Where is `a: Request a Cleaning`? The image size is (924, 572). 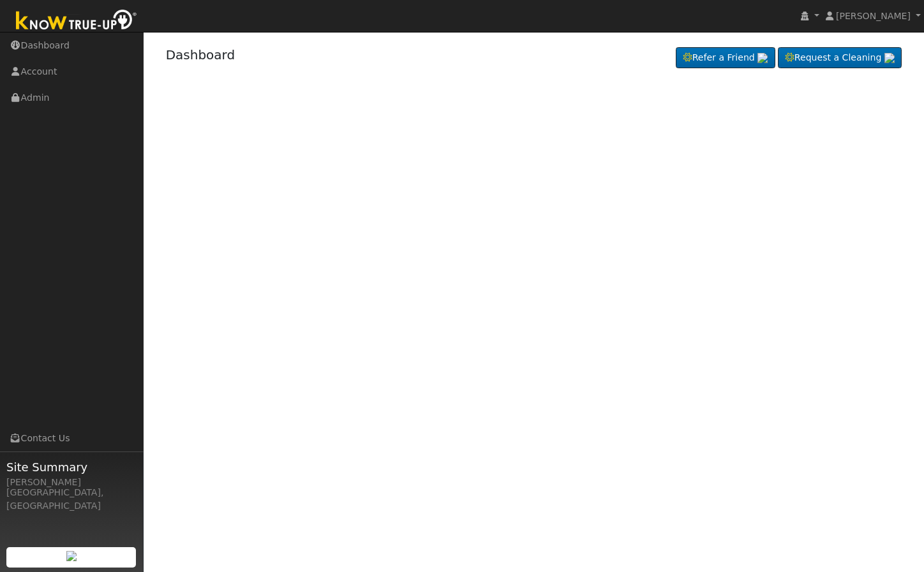 a: Request a Cleaning is located at coordinates (840, 58).